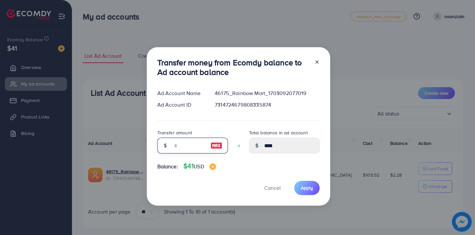  I want to click on h4: $41, so click(200, 166).